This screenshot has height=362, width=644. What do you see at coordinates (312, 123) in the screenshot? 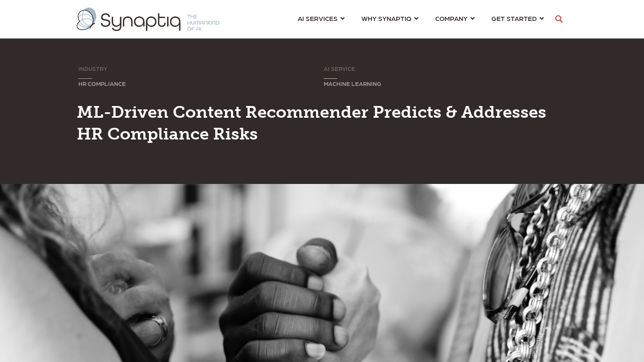
I see `span: ML-Driven Content Recommender Predicts & Addresses HR Compliance Risks` at bounding box center [312, 123].